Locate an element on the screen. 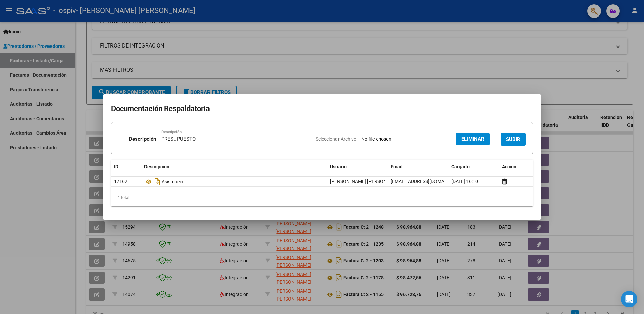  datatable-header-cell: Descripción is located at coordinates (234, 167).